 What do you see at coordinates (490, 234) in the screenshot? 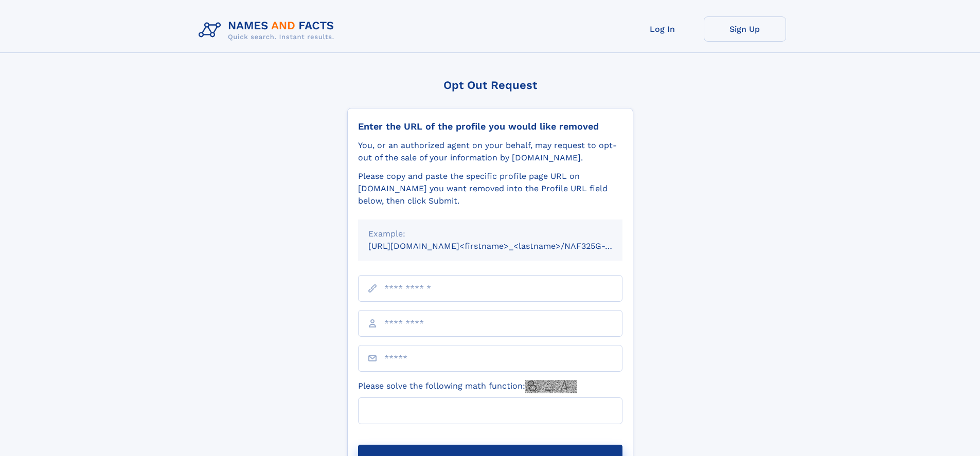
I see `div: Example:` at bounding box center [490, 234].